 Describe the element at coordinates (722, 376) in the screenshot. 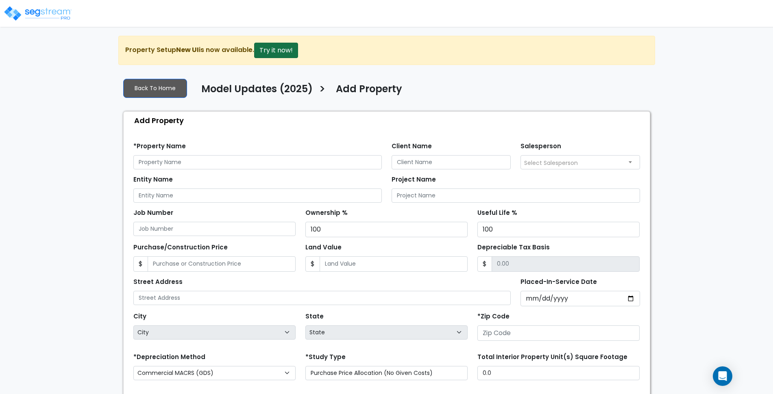

I see `div: Open Intercom Messenger` at that location.